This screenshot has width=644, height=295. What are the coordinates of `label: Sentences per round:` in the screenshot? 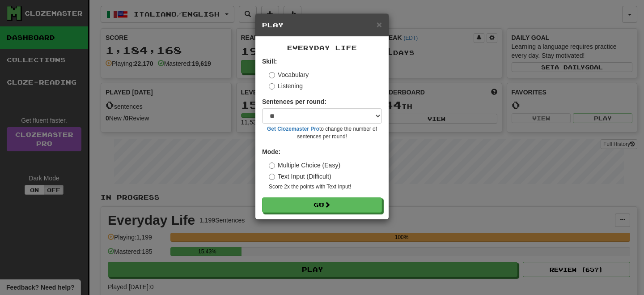 It's located at (294, 102).